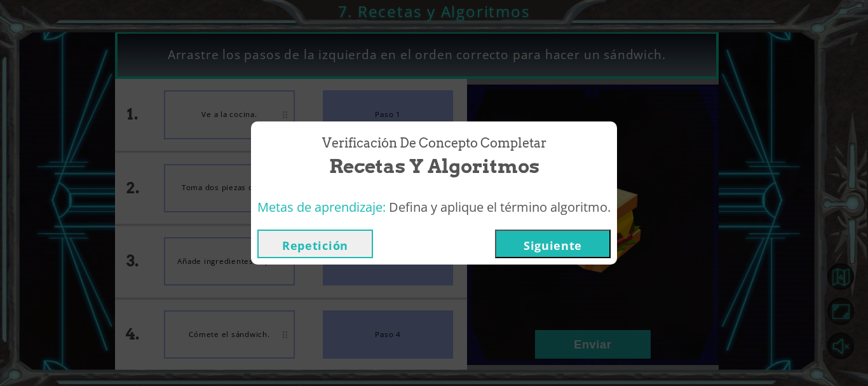 The image size is (868, 386). What do you see at coordinates (553, 244) in the screenshot?
I see `button: Siguiente` at bounding box center [553, 244].